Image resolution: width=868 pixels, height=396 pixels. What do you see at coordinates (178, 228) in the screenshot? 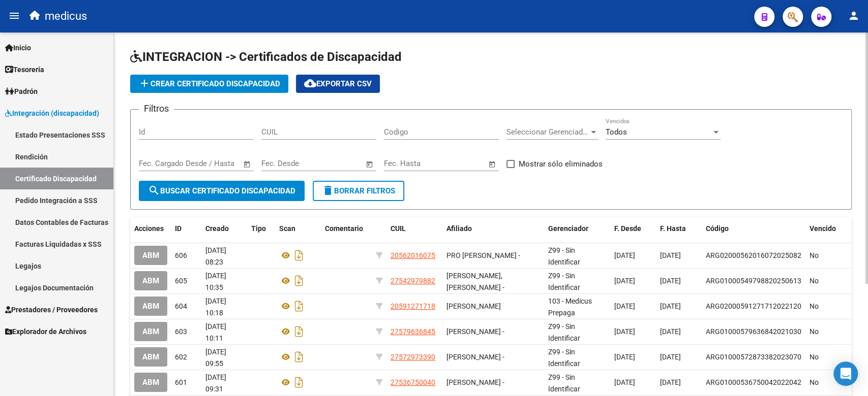
I see `span: ID` at bounding box center [178, 228].